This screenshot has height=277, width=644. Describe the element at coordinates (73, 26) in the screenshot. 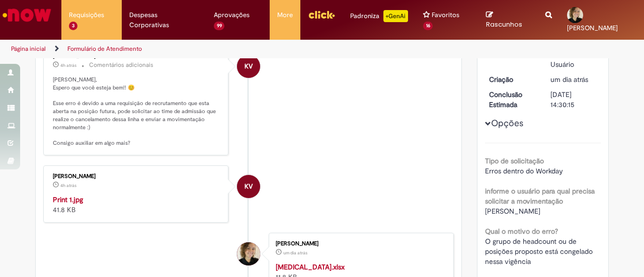

I see `span: 3` at that location.